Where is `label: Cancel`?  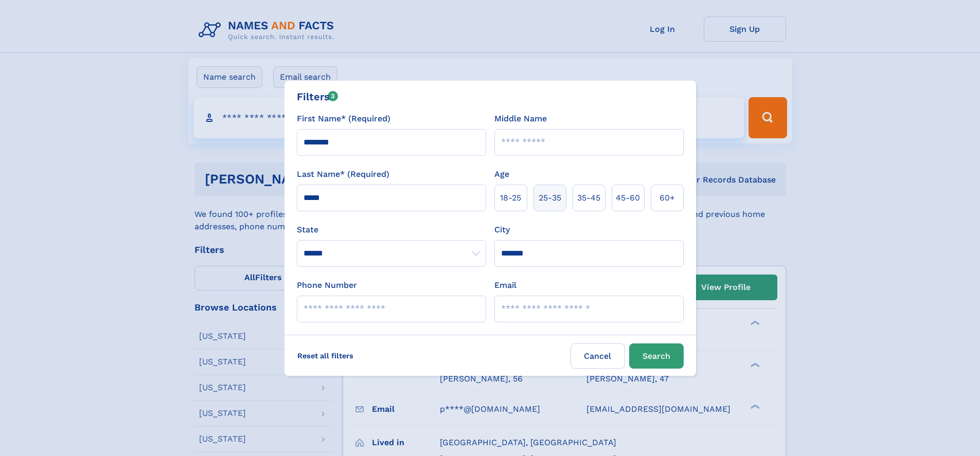 label: Cancel is located at coordinates (597, 356).